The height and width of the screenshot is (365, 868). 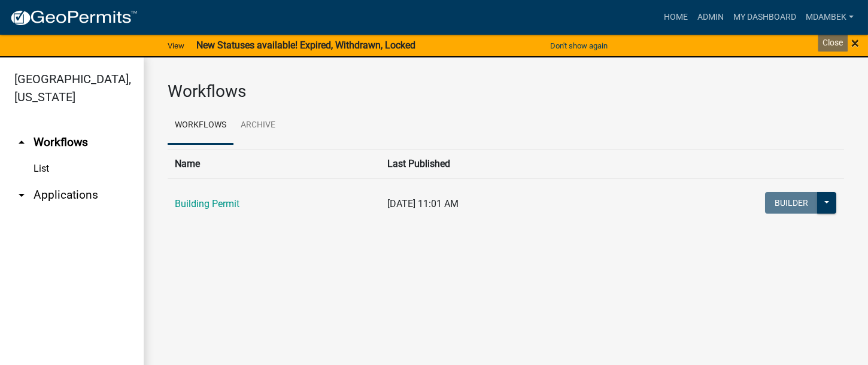 What do you see at coordinates (258, 126) in the screenshot?
I see `a: Archive` at bounding box center [258, 126].